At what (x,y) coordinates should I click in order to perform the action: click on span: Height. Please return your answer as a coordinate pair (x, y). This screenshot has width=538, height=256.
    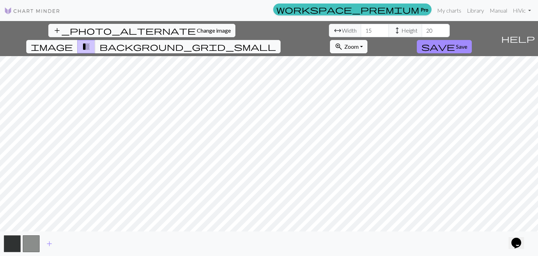
    Looking at the image, I should click on (409, 30).